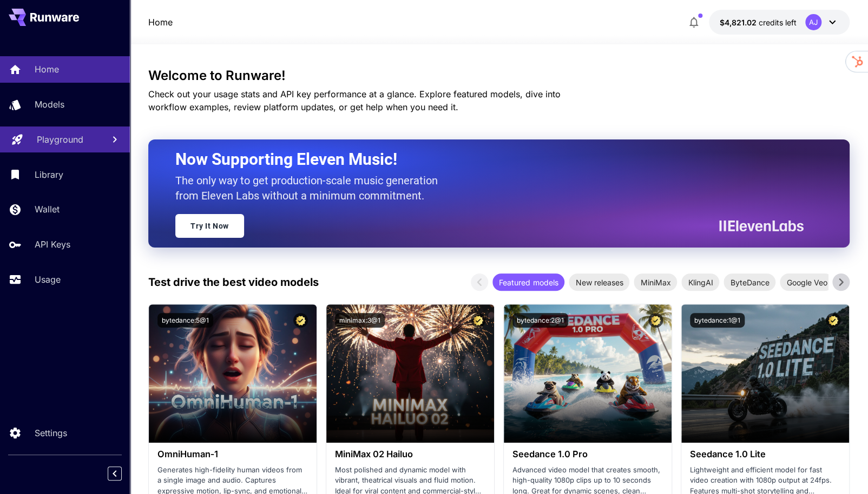 Image resolution: width=868 pixels, height=494 pixels. What do you see at coordinates (47, 209) in the screenshot?
I see `p: Wallet` at bounding box center [47, 209].